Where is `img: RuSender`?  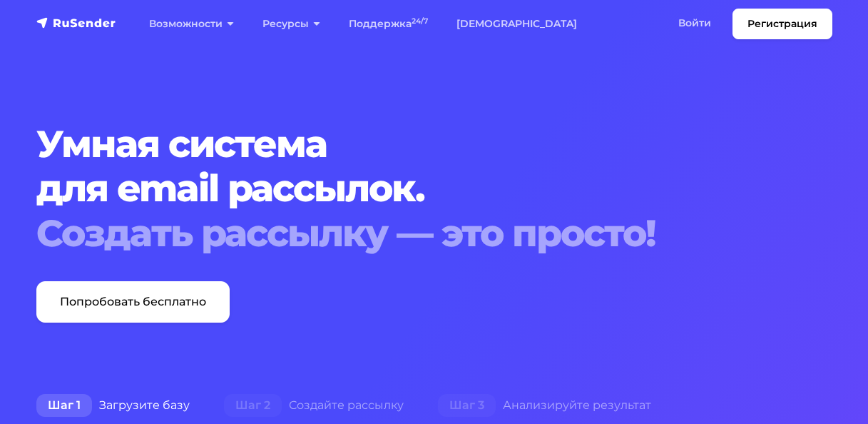 img: RuSender is located at coordinates (77, 23).